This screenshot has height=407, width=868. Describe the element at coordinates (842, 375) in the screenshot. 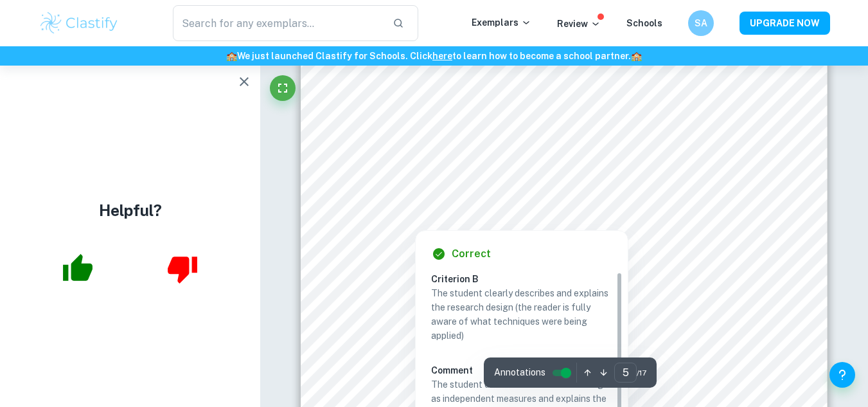

I see `button: Help and Feedback` at that location.